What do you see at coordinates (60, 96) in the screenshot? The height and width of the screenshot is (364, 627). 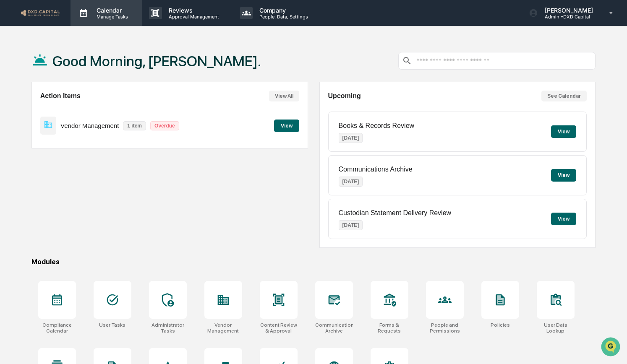 I see `h2: Action Items` at bounding box center [60, 96].